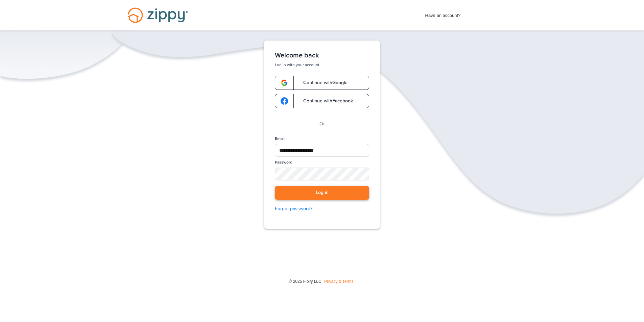 This screenshot has height=322, width=644. Describe the element at coordinates (322, 209) in the screenshot. I see `a: Forgot password?` at that location.